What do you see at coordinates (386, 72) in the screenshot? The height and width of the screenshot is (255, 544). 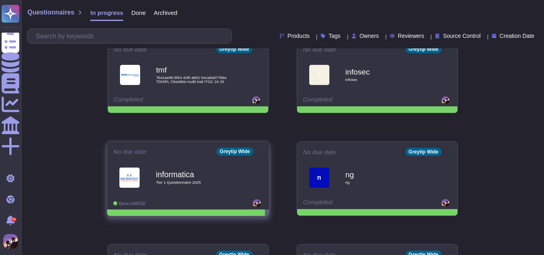 I see `b: infosec` at bounding box center [386, 72].